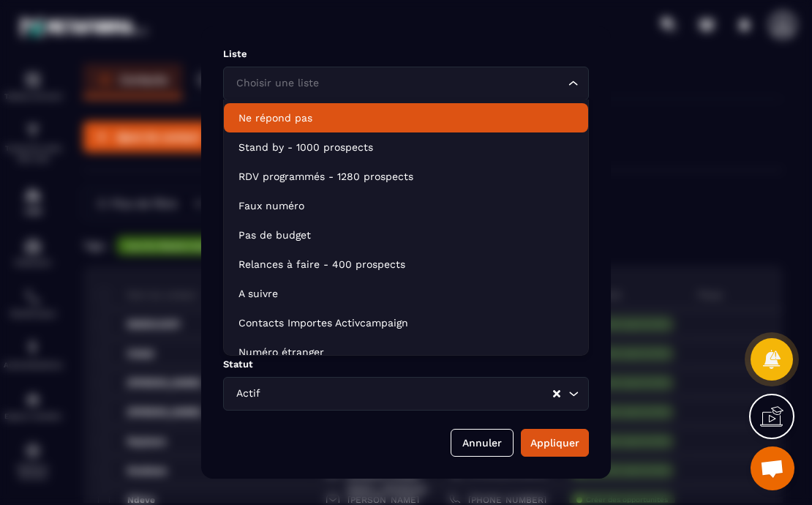 Image resolution: width=812 pixels, height=505 pixels. Describe the element at coordinates (248, 394) in the screenshot. I see `span: Actif` at that location.